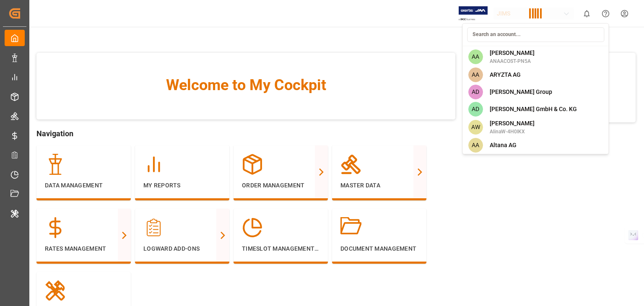  Describe the element at coordinates (84, 249) in the screenshot. I see `p: Rates Management` at that location.